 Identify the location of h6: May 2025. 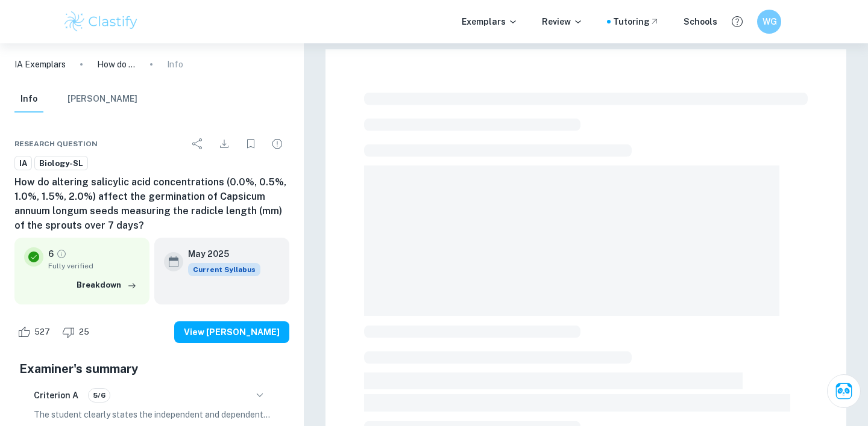
(219, 254).